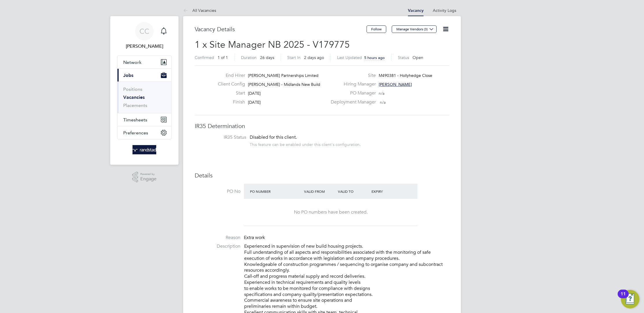  I want to click on h3: IR35 Determination, so click(322, 126).